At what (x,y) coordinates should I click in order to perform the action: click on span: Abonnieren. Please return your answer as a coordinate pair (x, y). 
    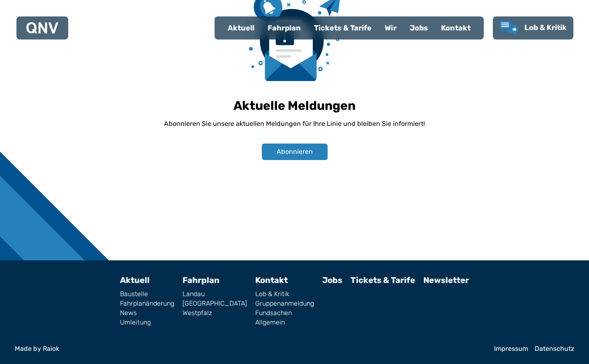
    Looking at the image, I should click on (294, 152).